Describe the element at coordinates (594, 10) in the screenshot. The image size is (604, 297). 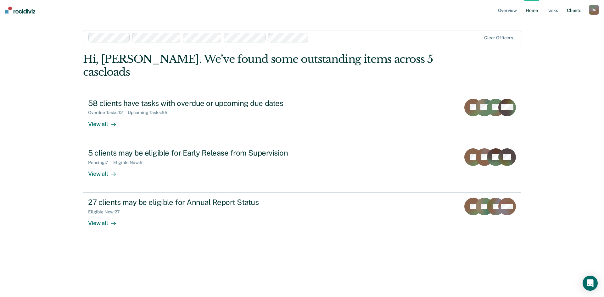
I see `div: R G` at that location.